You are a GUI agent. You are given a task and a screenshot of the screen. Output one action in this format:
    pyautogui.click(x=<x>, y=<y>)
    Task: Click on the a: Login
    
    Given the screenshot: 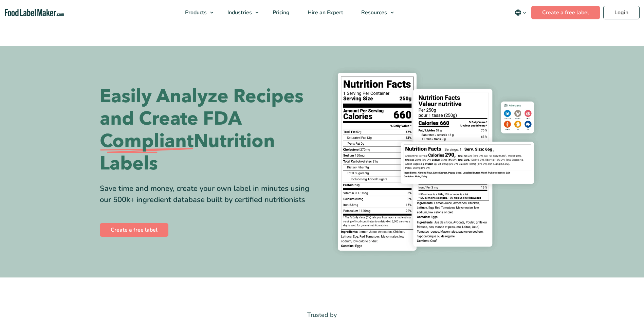 What is the action you would take?
    pyautogui.click(x=621, y=13)
    